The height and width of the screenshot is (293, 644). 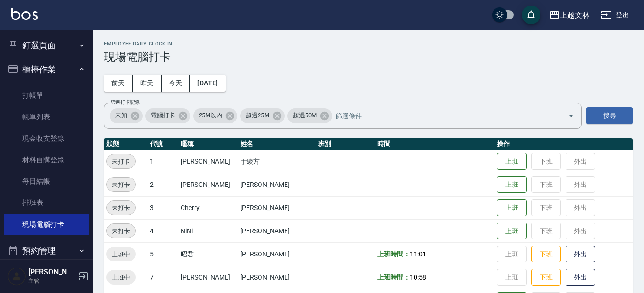 I want to click on button: 登出, so click(x=614, y=15).